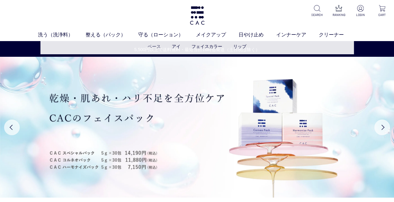 The height and width of the screenshot is (202, 394). I want to click on a: リップ, so click(240, 46).